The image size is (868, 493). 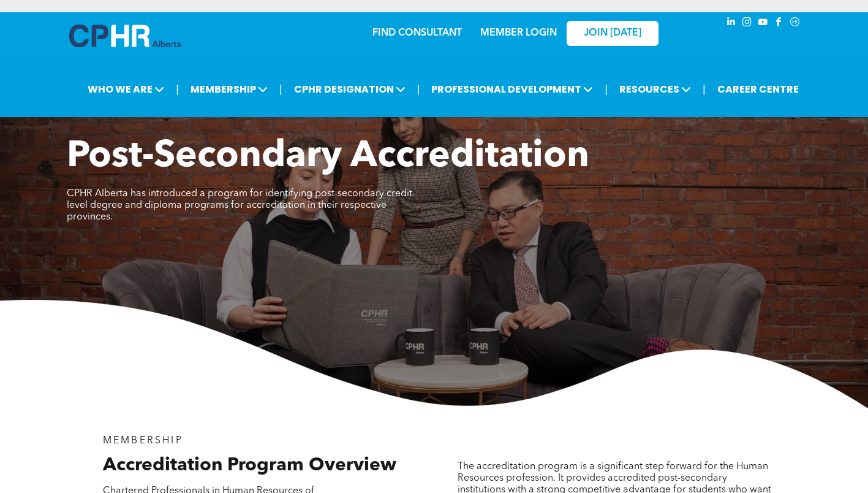 What do you see at coordinates (795, 24) in the screenshot?
I see `a: Social network` at bounding box center [795, 24].